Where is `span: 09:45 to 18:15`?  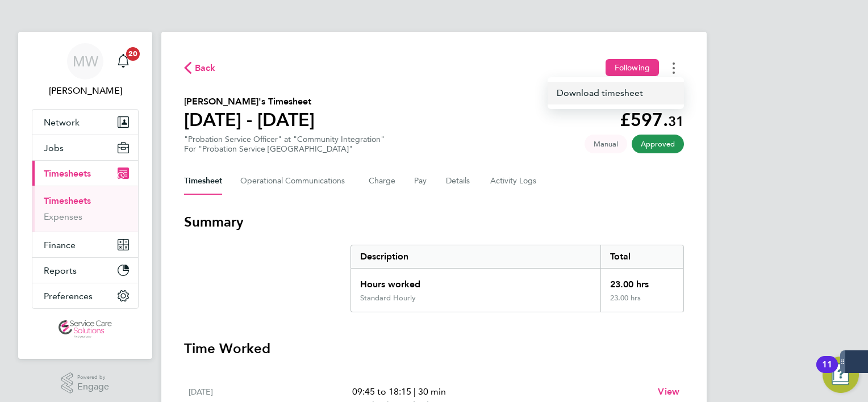
span: 09:45 to 18:15 is located at coordinates (381, 391).